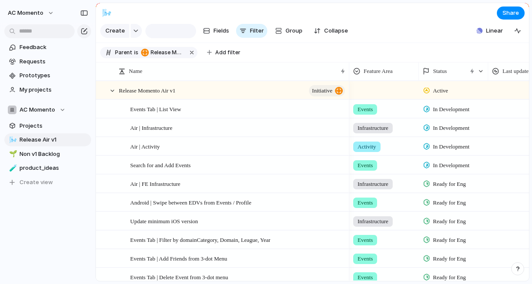  What do you see at coordinates (228, 52) in the screenshot?
I see `span: Add filter` at bounding box center [228, 52].